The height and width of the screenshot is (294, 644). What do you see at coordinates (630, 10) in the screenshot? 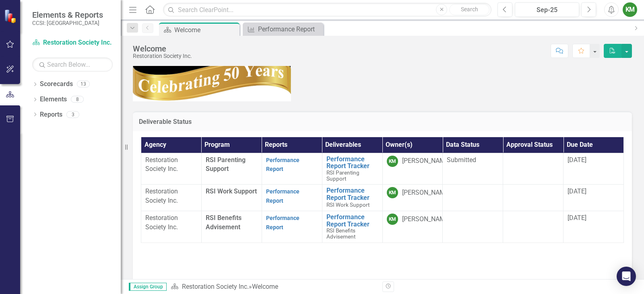
I see `button: KM` at bounding box center [630, 10].